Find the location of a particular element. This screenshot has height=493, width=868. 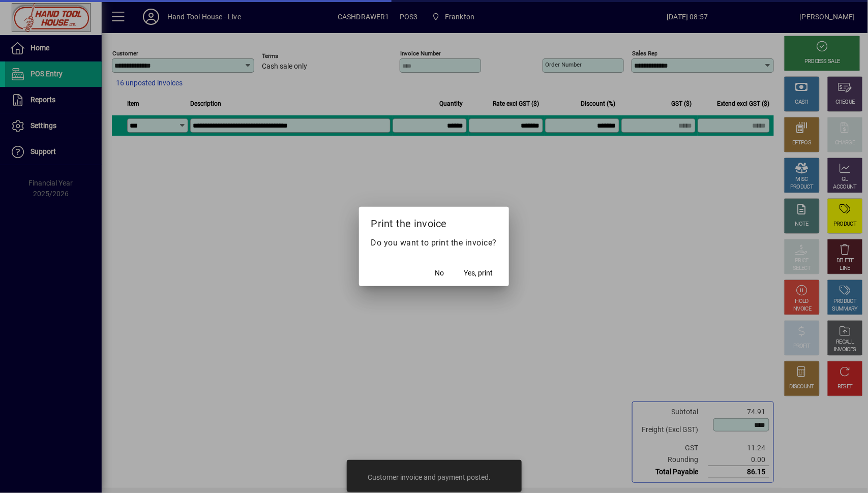

h2: Print the invoice is located at coordinates (434, 222).